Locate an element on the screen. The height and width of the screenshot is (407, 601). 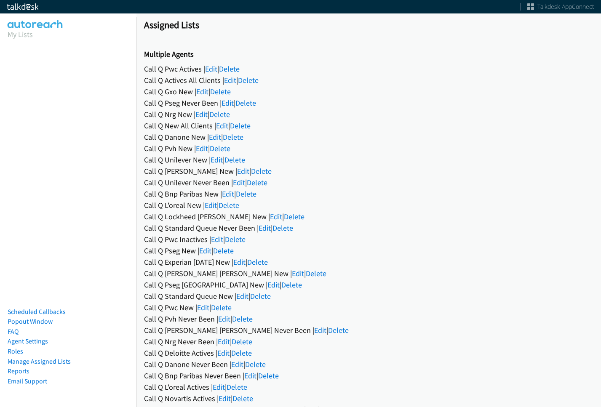
a: My Lists is located at coordinates (20, 34).